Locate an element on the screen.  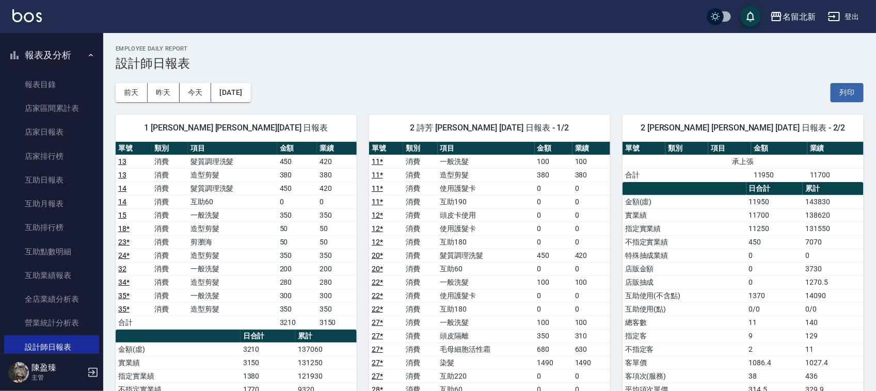
td: 頭皮卡使用 is located at coordinates (486, 215).